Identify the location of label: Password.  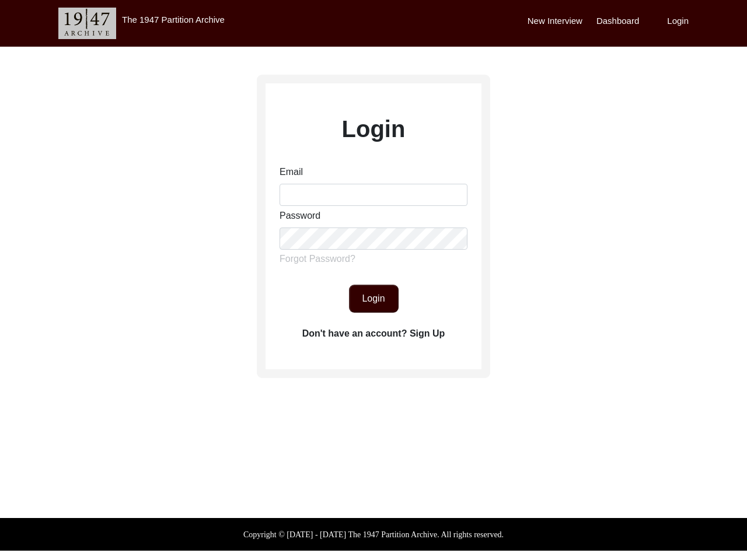
(300, 216).